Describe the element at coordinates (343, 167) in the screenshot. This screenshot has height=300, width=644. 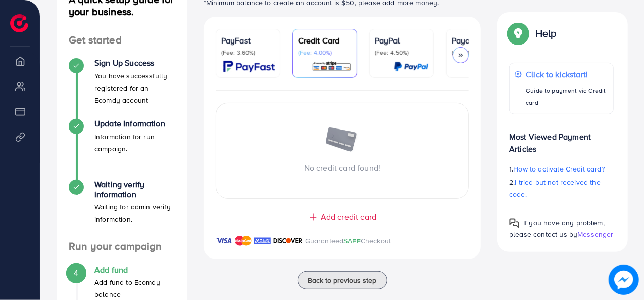
I see `p: No credit card found!` at that location.